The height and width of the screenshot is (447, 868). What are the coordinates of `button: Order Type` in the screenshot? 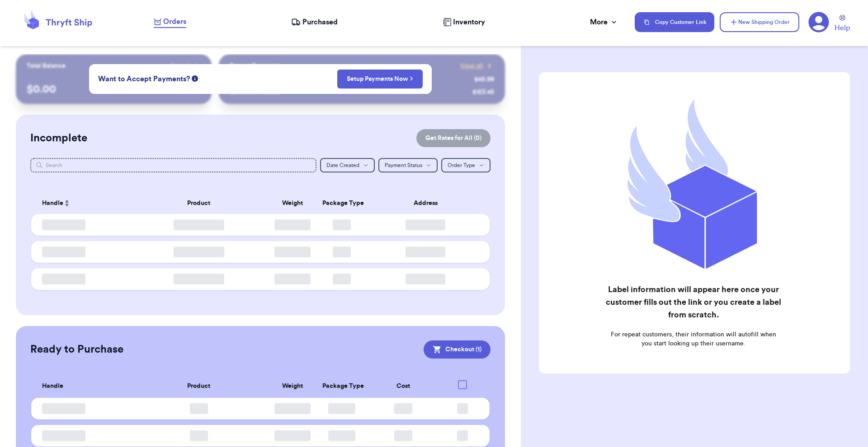 It's located at (466, 165).